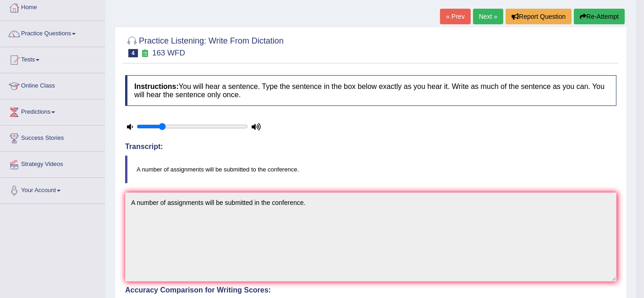  What do you see at coordinates (145, 53) in the screenshot?
I see `small: Exam occurring question` at bounding box center [145, 53].